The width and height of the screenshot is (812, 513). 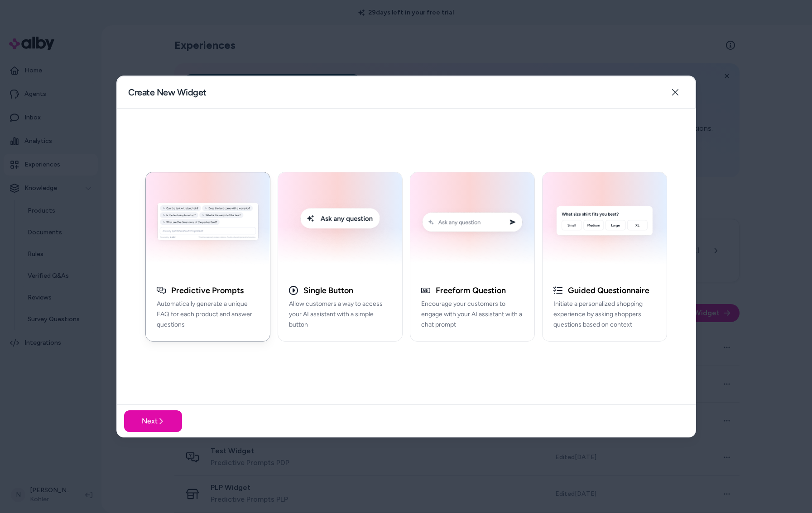 What do you see at coordinates (207, 290) in the screenshot?
I see `h3: Predictive Prompts` at bounding box center [207, 290].